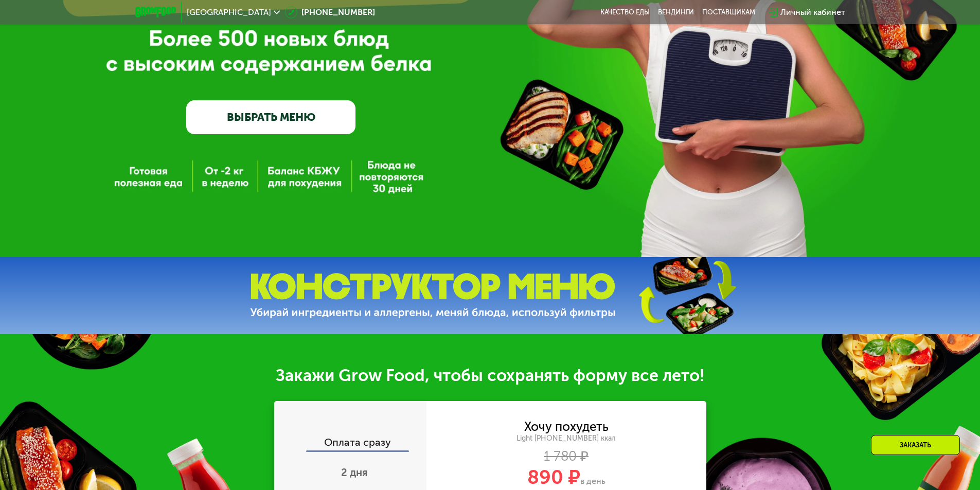 This screenshot has height=490, width=980. Describe the element at coordinates (351, 443) in the screenshot. I see `div: Оплата сразу` at that location.